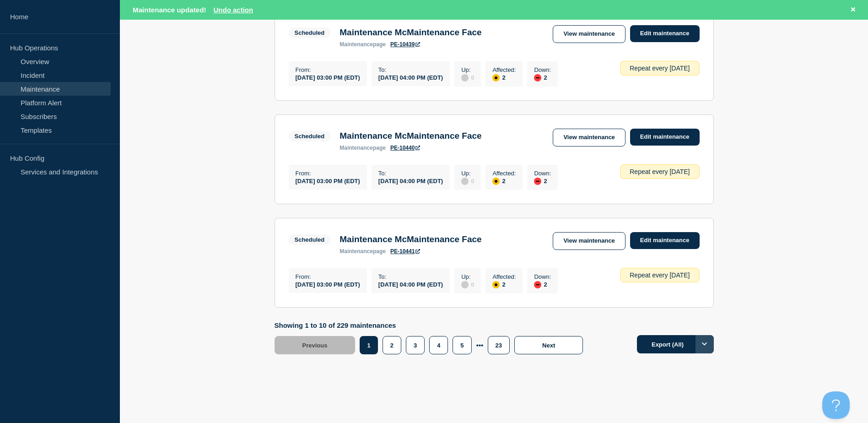  Describe the element at coordinates (549, 345) in the screenshot. I see `button: Next` at that location.